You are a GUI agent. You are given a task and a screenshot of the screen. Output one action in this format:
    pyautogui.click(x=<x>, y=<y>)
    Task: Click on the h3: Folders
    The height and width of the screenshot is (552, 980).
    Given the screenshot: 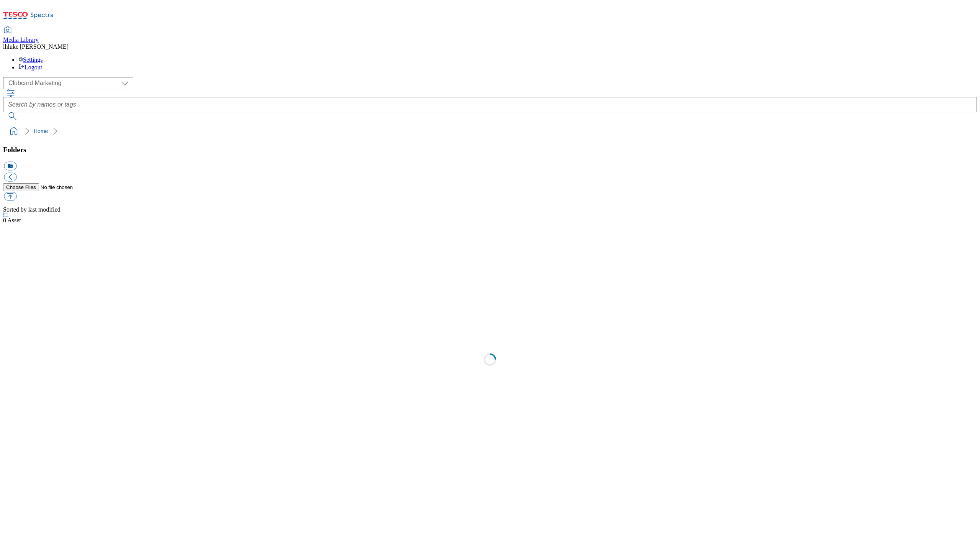 What is the action you would take?
    pyautogui.click(x=490, y=150)
    